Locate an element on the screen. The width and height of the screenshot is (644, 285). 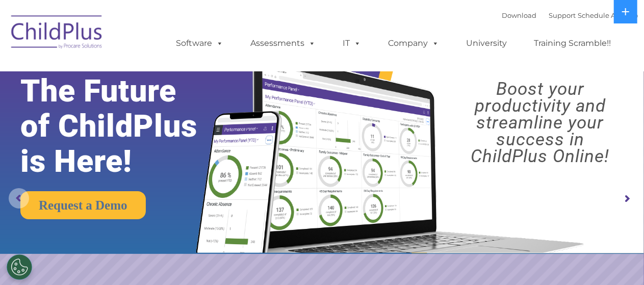
a: Support is located at coordinates (563, 16).